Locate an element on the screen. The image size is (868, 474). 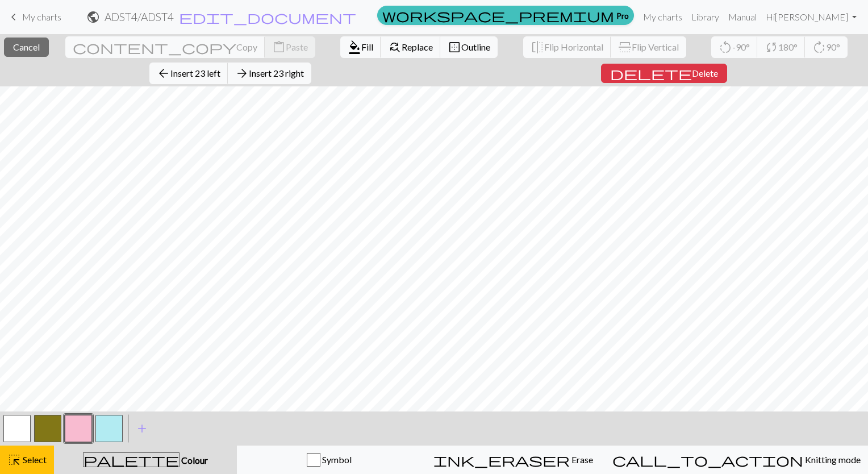
span: Insert 23 left is located at coordinates (196, 73).